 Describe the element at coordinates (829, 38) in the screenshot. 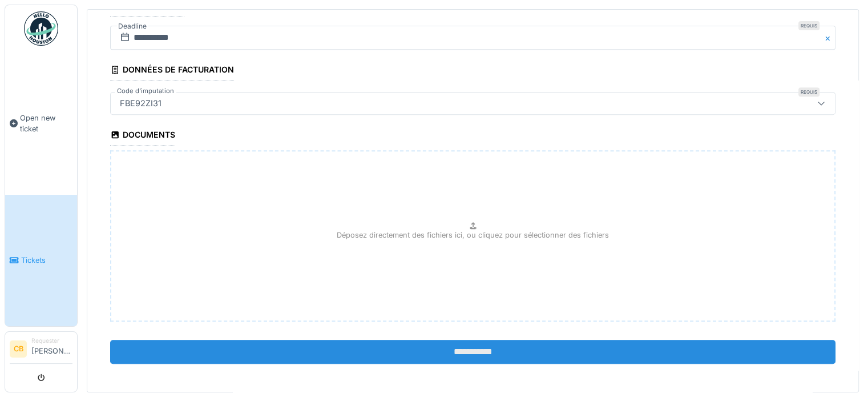

I see `button: Close` at that location.